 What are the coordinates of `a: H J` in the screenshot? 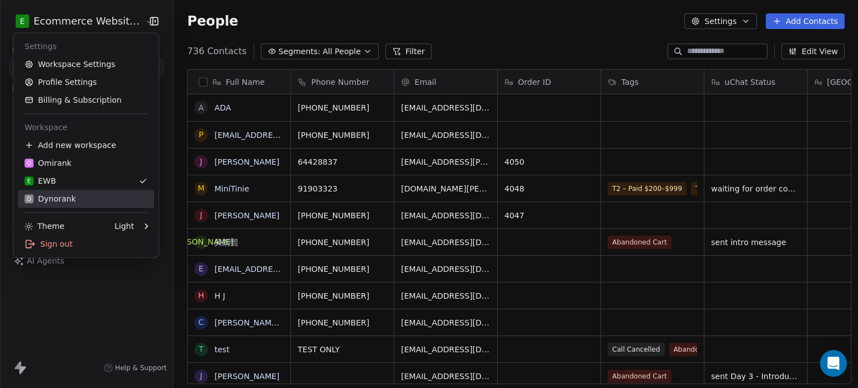 It's located at (219, 296).